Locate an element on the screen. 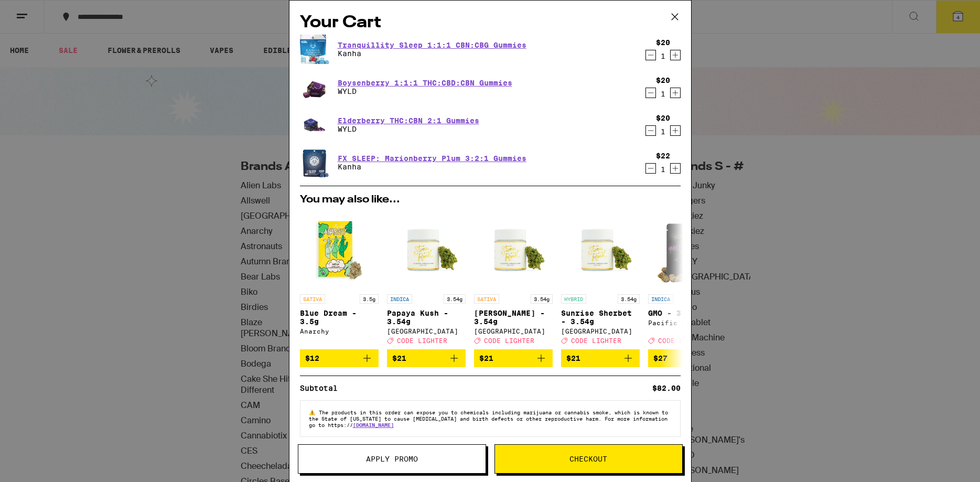 This screenshot has width=980, height=482. img: Pacific Stone - GMO - 3.5g is located at coordinates (688, 250).